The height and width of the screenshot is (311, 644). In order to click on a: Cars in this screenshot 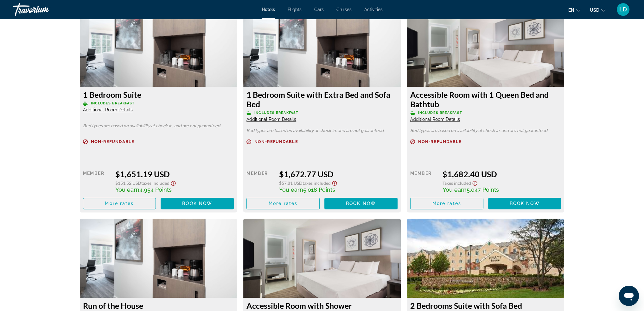, I will do `click(319, 10)`.